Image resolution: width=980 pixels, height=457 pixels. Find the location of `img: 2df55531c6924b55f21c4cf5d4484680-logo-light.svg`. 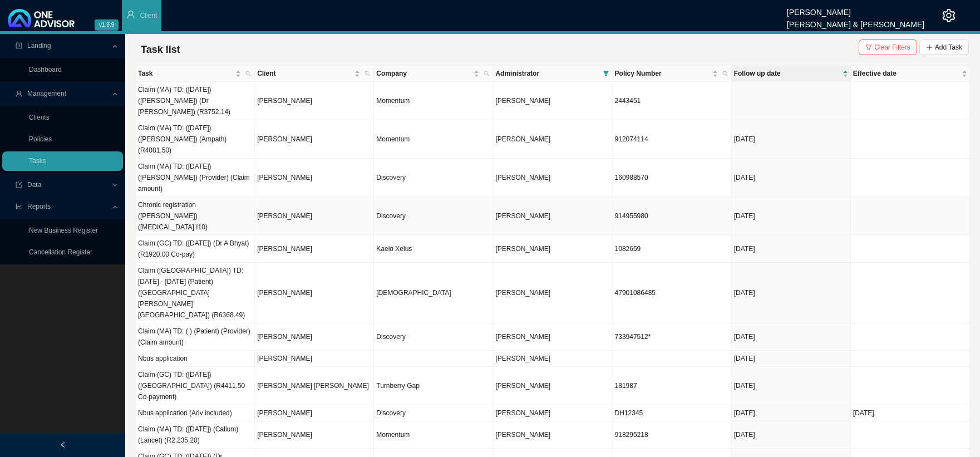

img: 2df55531c6924b55f21c4cf5d4484680-logo-light.svg is located at coordinates (41, 18).